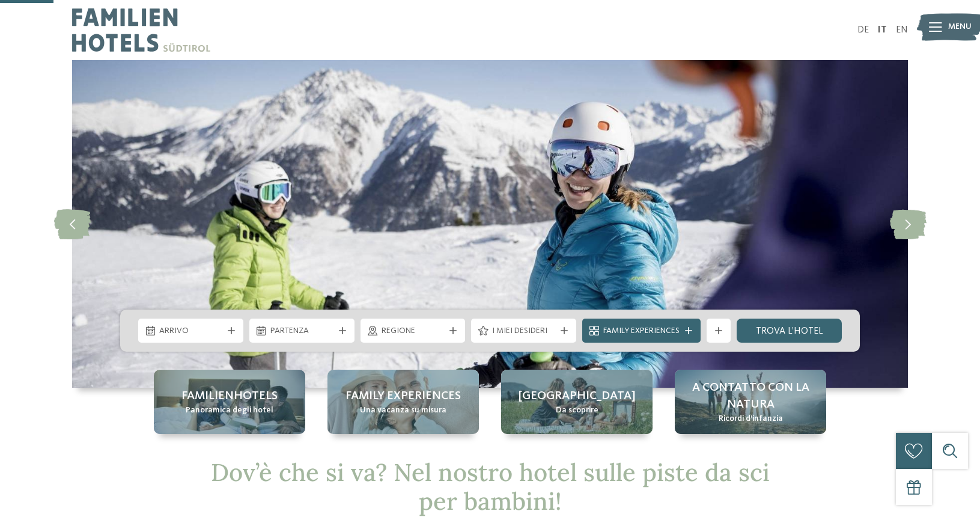  What do you see at coordinates (191, 331) in the screenshot?
I see `span: Arrivo` at bounding box center [191, 331].